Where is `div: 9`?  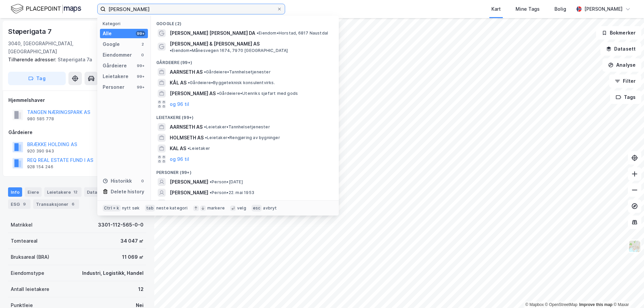 div: 9 is located at coordinates (24, 204).